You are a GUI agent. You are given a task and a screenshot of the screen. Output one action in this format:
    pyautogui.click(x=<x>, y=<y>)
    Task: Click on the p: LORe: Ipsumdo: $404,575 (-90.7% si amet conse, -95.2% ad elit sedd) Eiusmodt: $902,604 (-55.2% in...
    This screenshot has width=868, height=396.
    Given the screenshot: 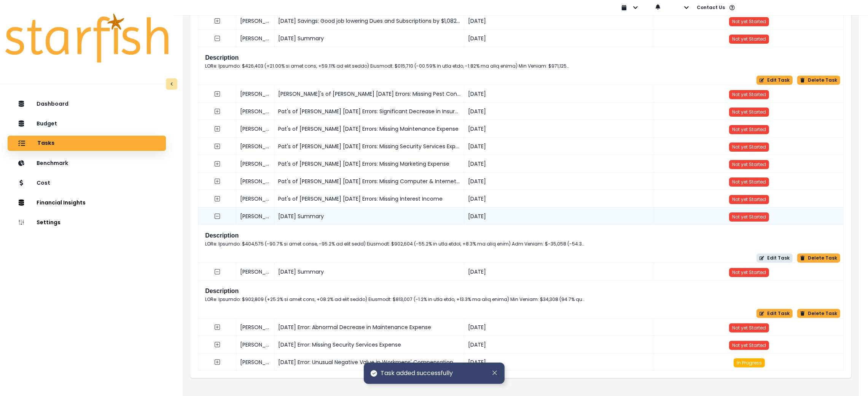 What is the action you would take?
    pyautogui.click(x=396, y=244)
    